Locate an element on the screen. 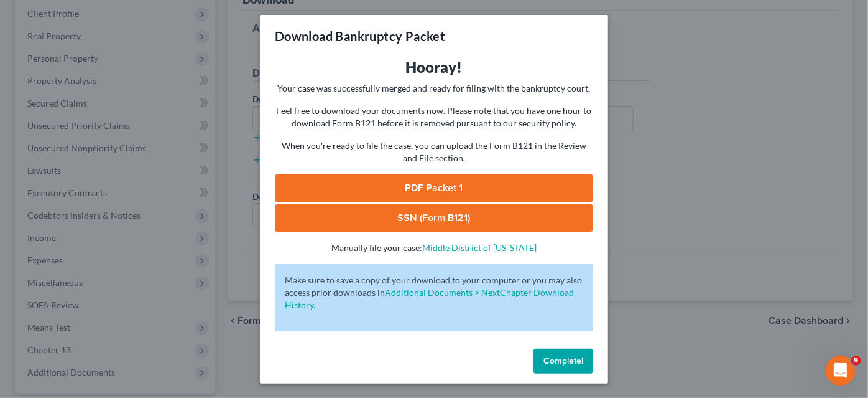 Image resolution: width=868 pixels, height=398 pixels. a: PDF Packet 1 is located at coordinates (434, 188).